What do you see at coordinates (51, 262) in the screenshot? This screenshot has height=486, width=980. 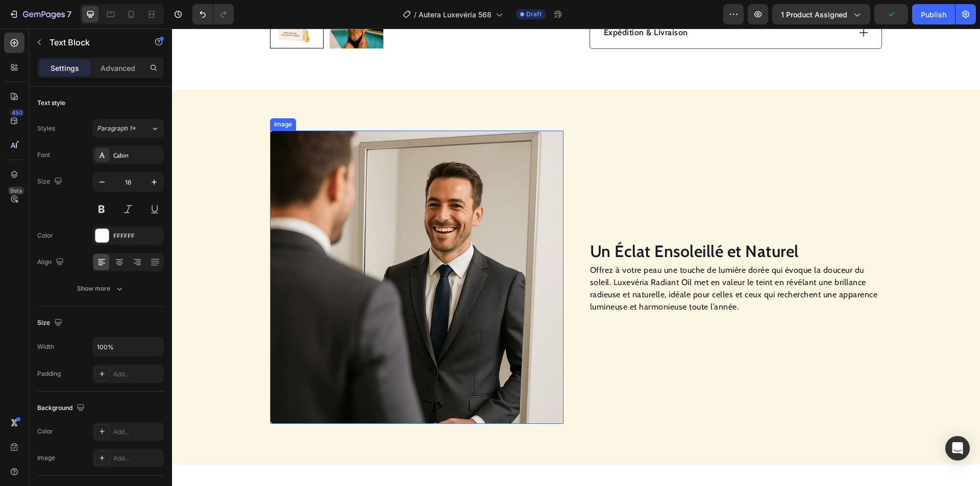 I see `div: Align` at bounding box center [51, 262].